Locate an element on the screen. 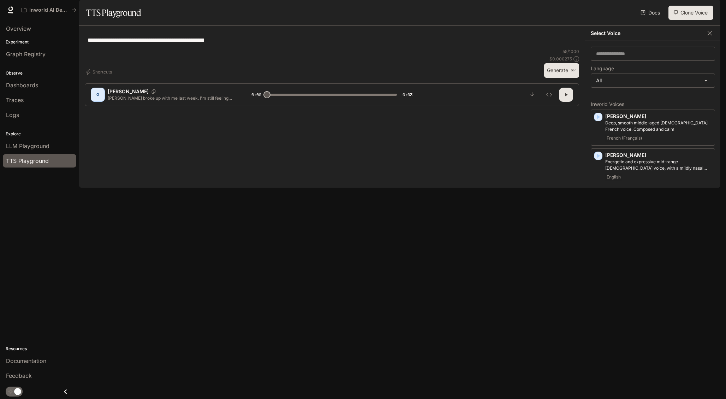 The image size is (726, 399). p: Language is located at coordinates (603, 69).